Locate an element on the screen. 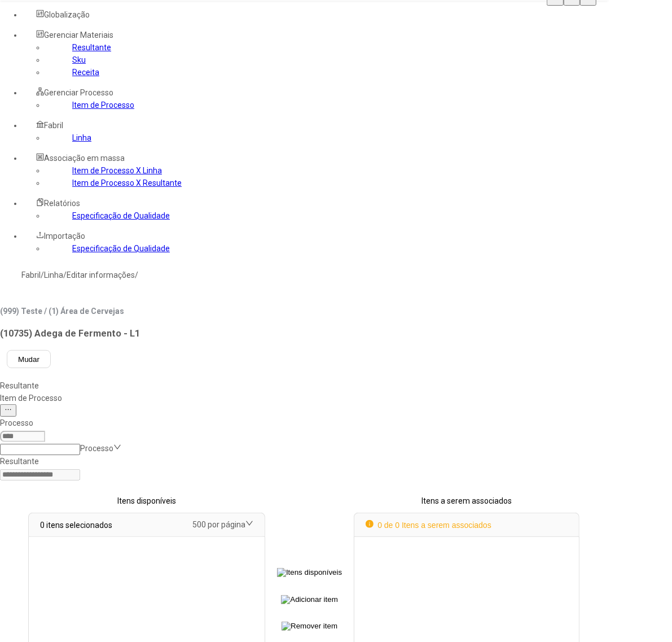  span: Associação em massa is located at coordinates (84, 158).